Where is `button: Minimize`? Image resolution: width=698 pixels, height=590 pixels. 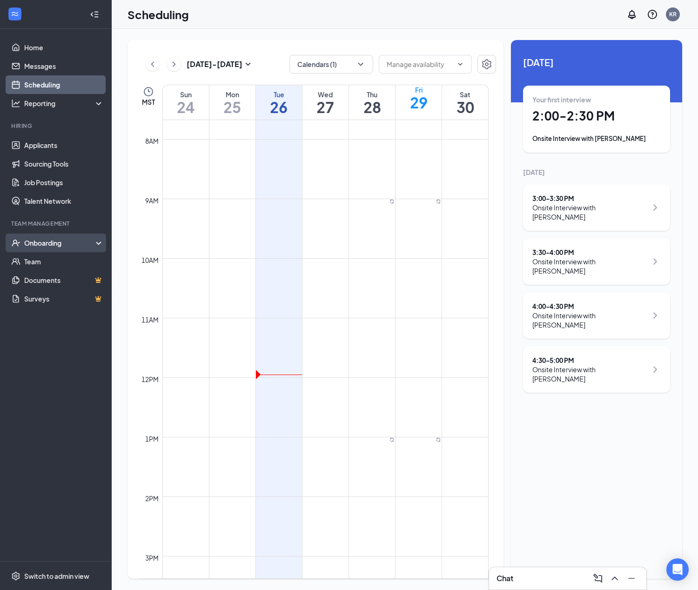 button: Minimize is located at coordinates (631, 578).